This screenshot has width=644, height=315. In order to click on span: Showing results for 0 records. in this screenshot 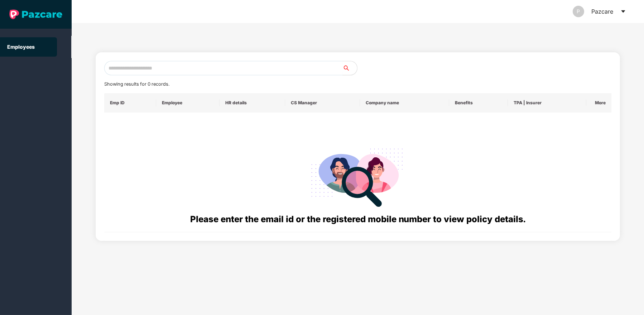, I will do `click(137, 84)`.